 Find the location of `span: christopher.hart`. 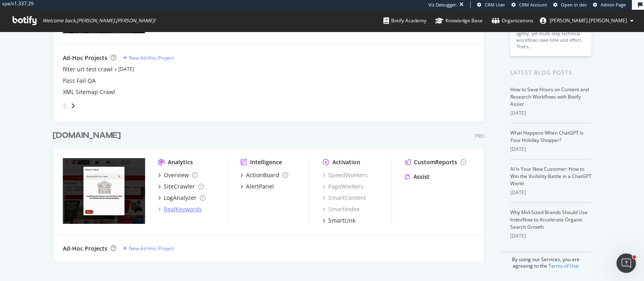

span: christopher.hart is located at coordinates (588, 20).